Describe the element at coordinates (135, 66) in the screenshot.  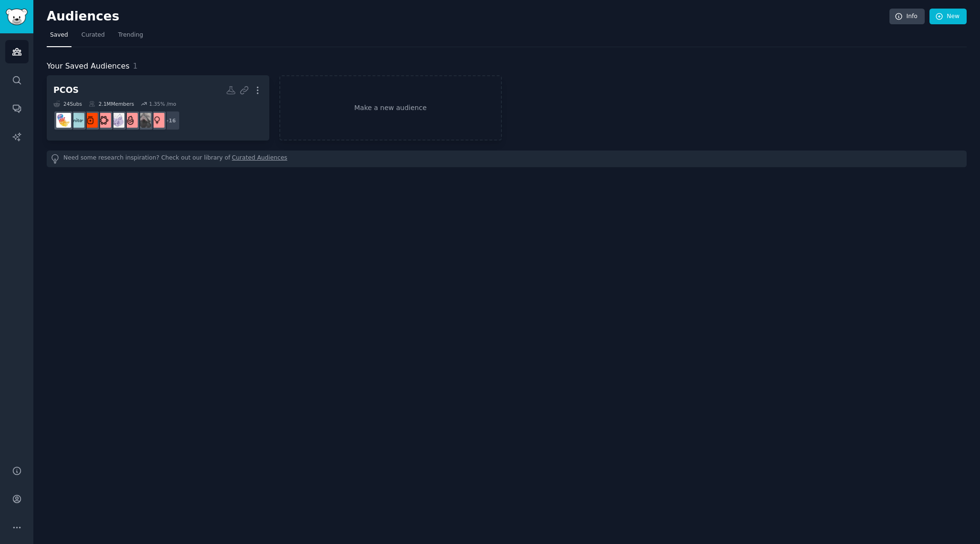
I see `span: 1` at that location.